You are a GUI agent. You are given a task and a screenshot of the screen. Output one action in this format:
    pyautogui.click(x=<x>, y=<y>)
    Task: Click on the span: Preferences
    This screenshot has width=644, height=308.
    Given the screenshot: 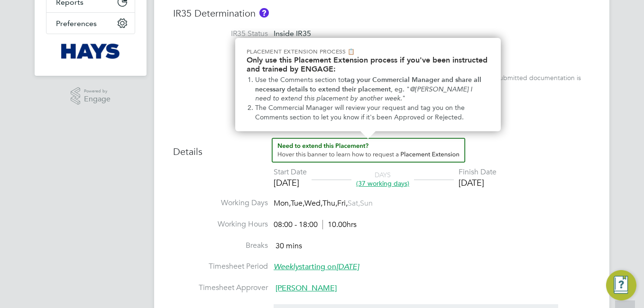 What is the action you would take?
    pyautogui.click(x=76, y=23)
    